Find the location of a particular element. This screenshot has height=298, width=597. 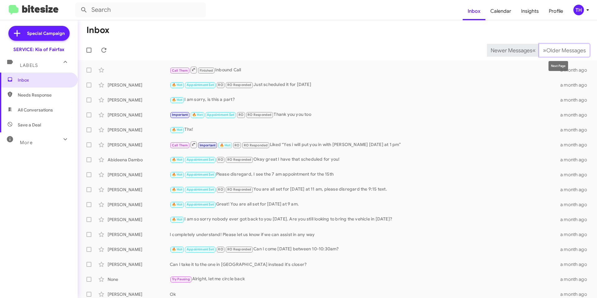

div: SERVICE: Kia of Fairfax is located at coordinates (39, 49).